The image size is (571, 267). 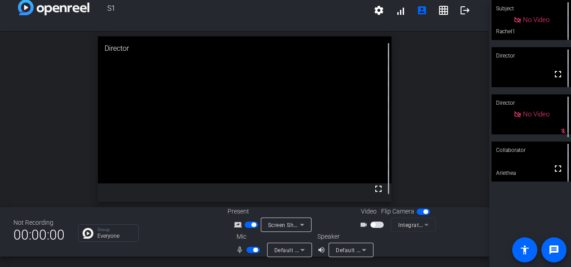 I want to click on div: Speaker, so click(x=344, y=236).